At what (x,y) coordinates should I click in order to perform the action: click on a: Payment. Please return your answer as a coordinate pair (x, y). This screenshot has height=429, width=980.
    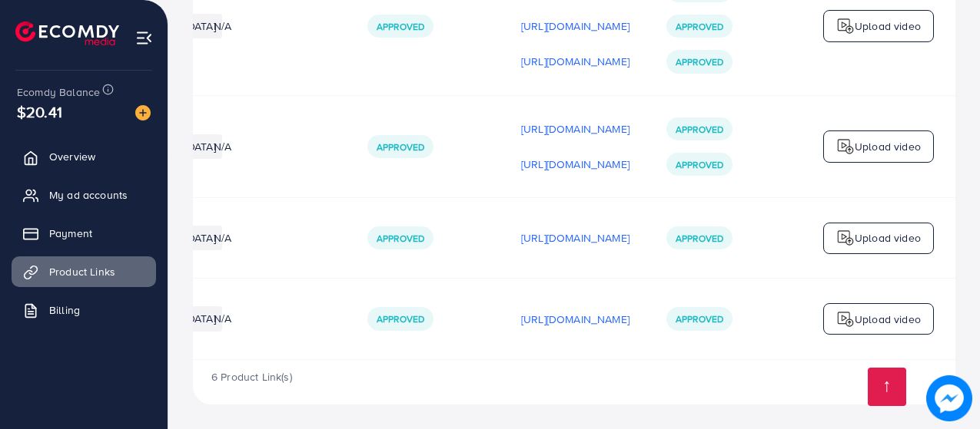
    Looking at the image, I should click on (84, 233).